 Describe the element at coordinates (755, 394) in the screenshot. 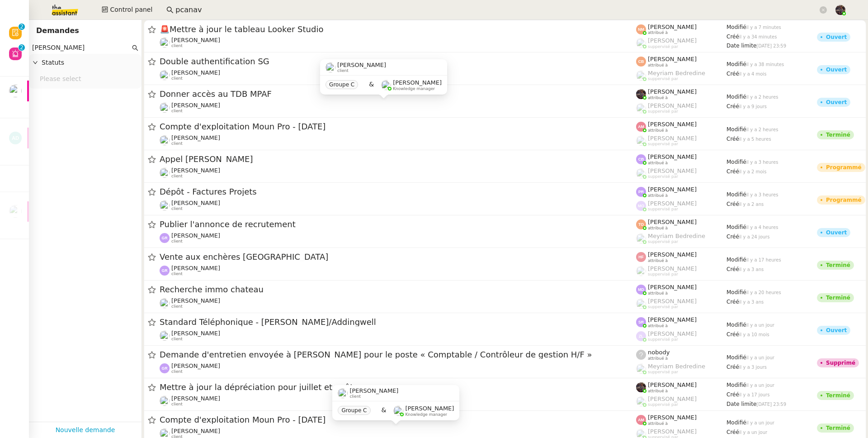

I see `span: il y a 17 jours` at that location.